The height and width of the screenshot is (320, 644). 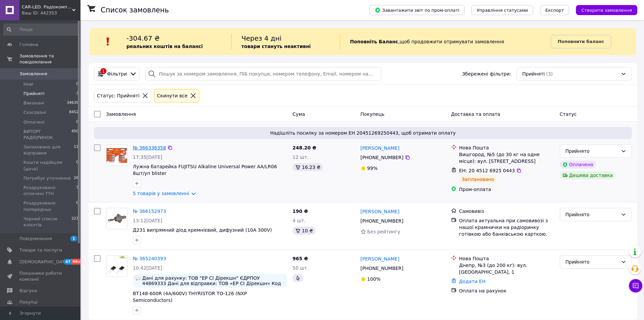 What do you see at coordinates (578, 165) in the screenshot?
I see `div: Оплачено` at bounding box center [578, 165].